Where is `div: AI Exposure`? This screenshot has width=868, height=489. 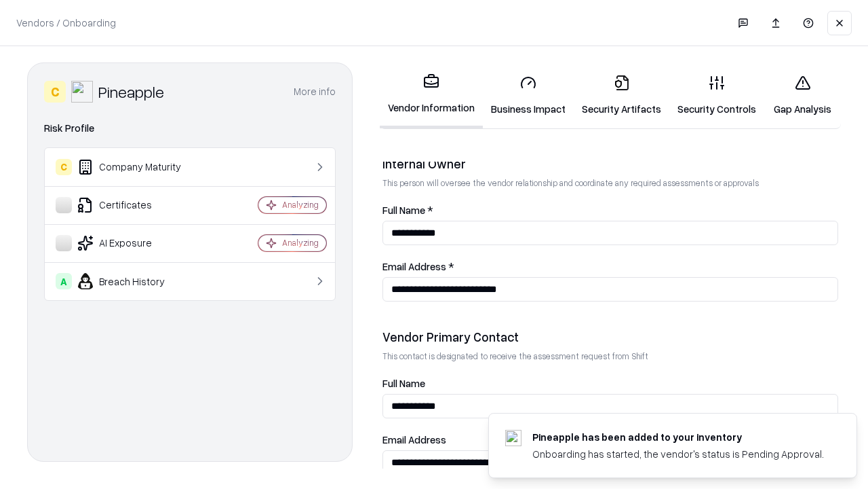
div: AI Exposure is located at coordinates (136, 243).